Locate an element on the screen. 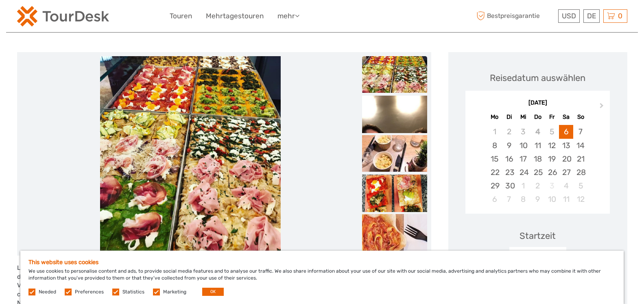 Image resolution: width=644 pixels, height=304 pixels. div: Choose Donnerstag, 11. September 2025 is located at coordinates (538, 145).